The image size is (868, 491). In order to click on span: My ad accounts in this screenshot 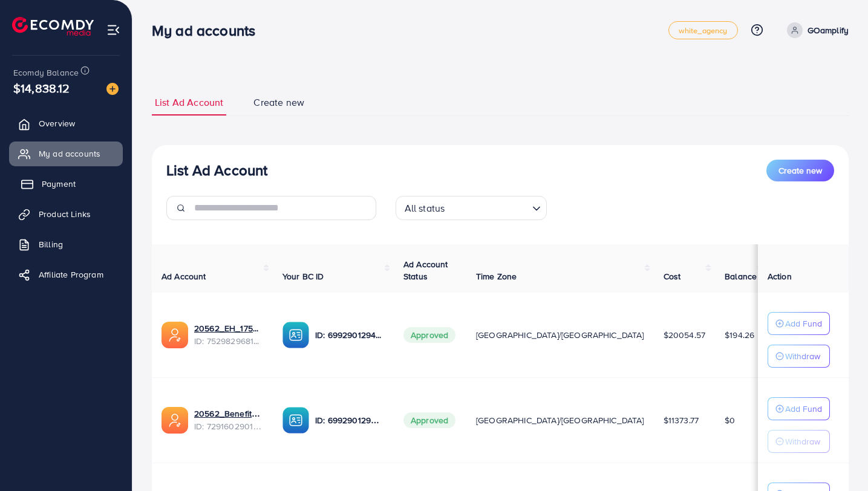, I will do `click(69, 153)`.